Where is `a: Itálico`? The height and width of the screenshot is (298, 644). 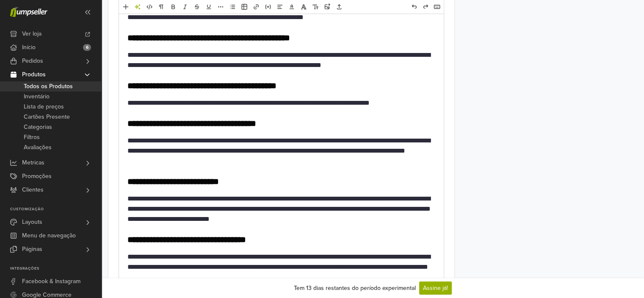
a: Itálico is located at coordinates (185, 7).